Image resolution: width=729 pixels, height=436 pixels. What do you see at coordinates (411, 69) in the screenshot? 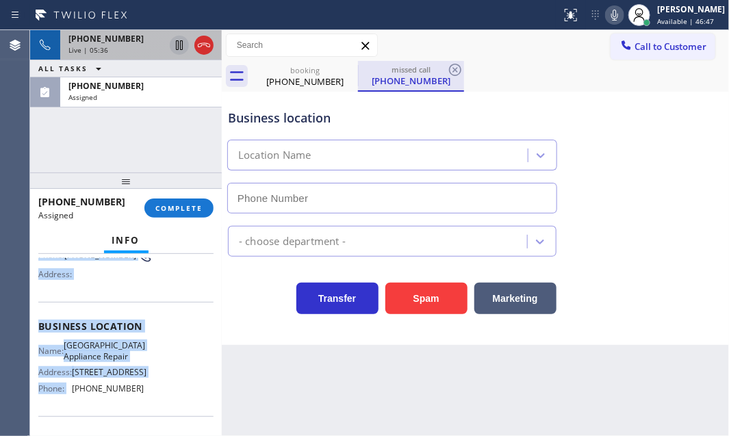
I see `div: missed call` at bounding box center [411, 69].